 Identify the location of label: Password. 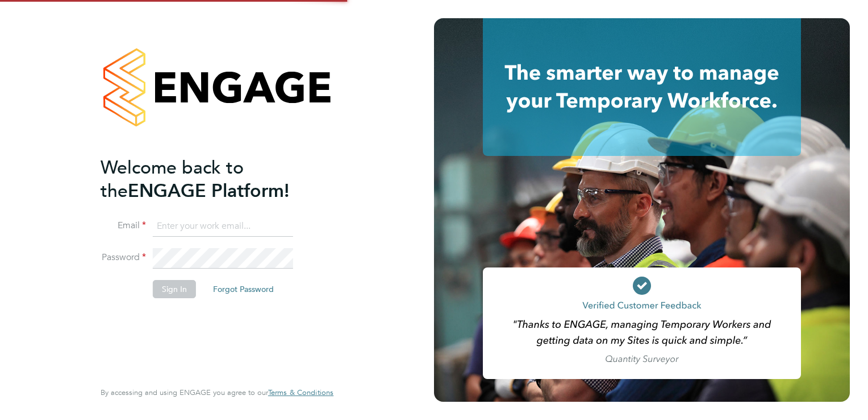
(123, 257).